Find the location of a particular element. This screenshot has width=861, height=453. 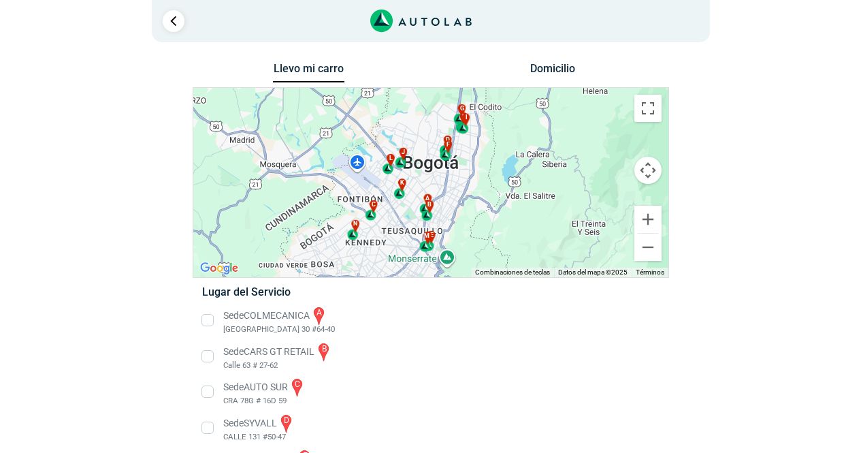

span: c is located at coordinates (373, 205).